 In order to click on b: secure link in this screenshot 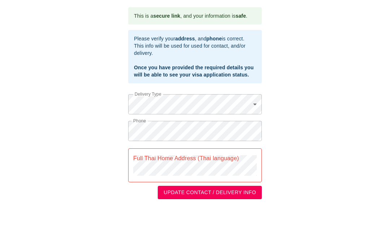, I will do `click(166, 16)`.